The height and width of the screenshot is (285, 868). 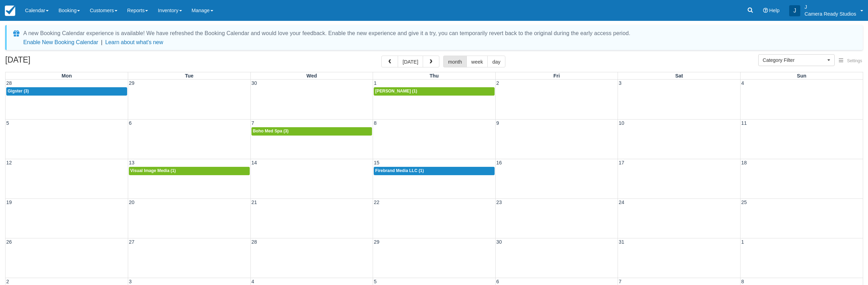 What do you see at coordinates (801, 76) in the screenshot?
I see `span: Sun` at bounding box center [801, 76].